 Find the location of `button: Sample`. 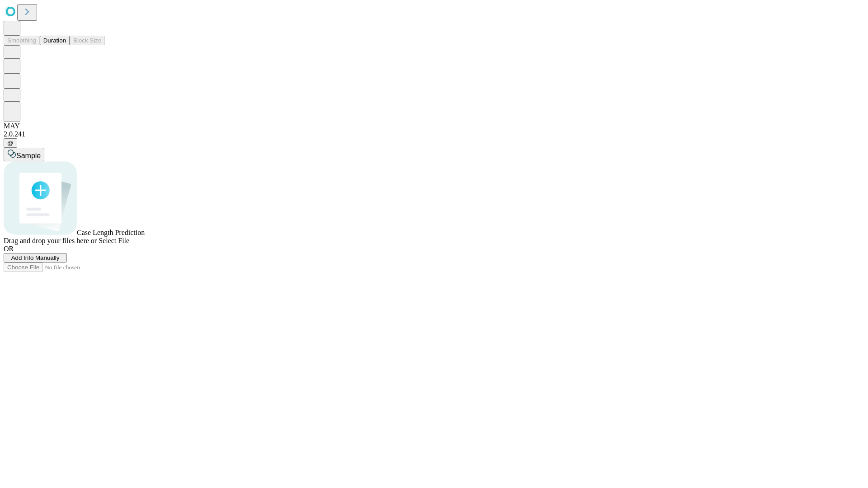

button: Sample is located at coordinates (24, 155).